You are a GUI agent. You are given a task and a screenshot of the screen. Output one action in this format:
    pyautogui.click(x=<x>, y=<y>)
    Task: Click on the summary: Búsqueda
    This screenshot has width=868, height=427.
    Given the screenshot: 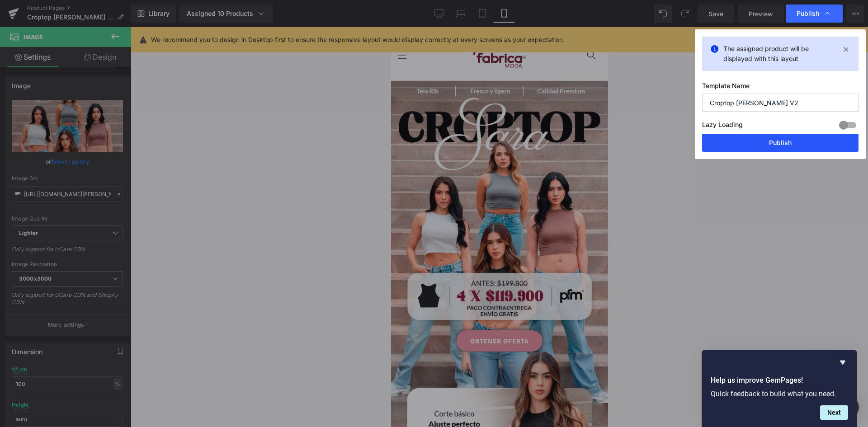 What is the action you would take?
    pyautogui.click(x=200, y=28)
    